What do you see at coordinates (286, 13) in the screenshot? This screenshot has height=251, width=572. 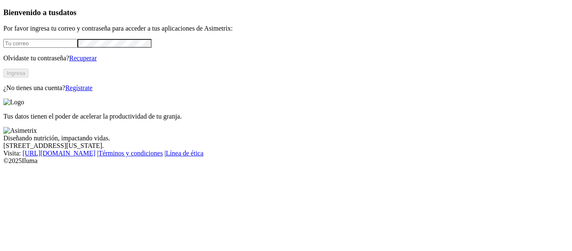 I see `h3: Bienvenido a tus` at bounding box center [286, 13].